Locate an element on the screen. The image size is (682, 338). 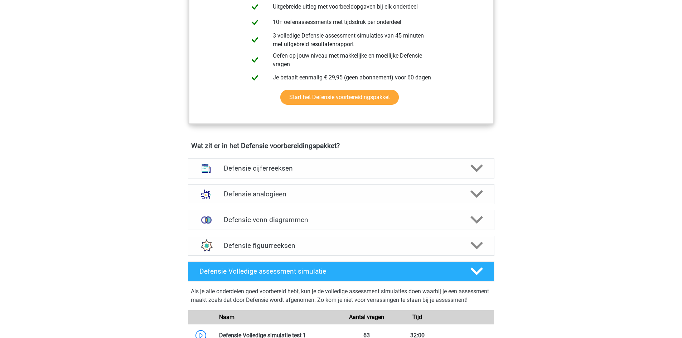
a: venn diagrammen Defensie venn diagrammen is located at coordinates (341, 220).